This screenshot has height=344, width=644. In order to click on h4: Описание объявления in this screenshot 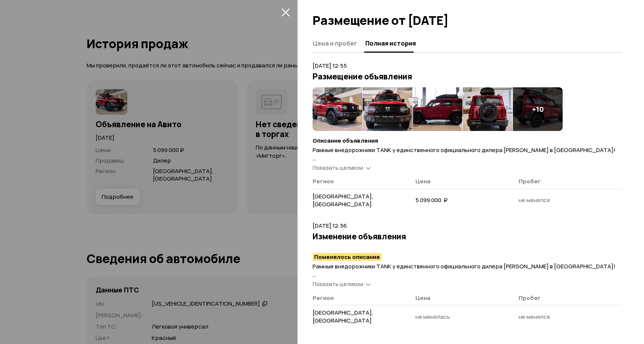, I will do `click(467, 141)`.